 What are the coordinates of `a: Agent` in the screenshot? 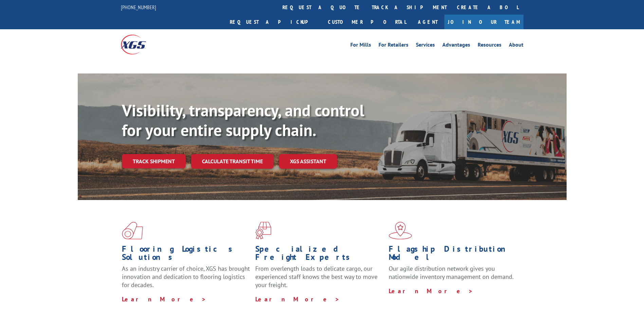 It's located at (428, 22).